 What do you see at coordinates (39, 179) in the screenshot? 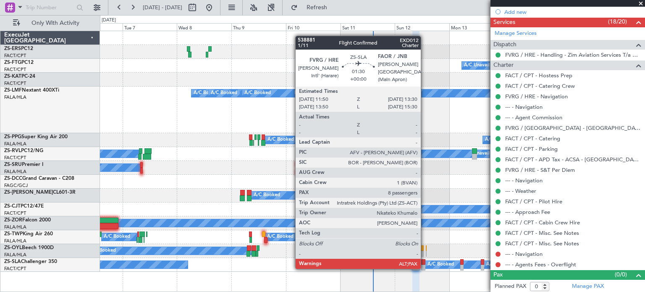
I see `a: ZS-DCCGrand Caravan - C208` at bounding box center [39, 179].